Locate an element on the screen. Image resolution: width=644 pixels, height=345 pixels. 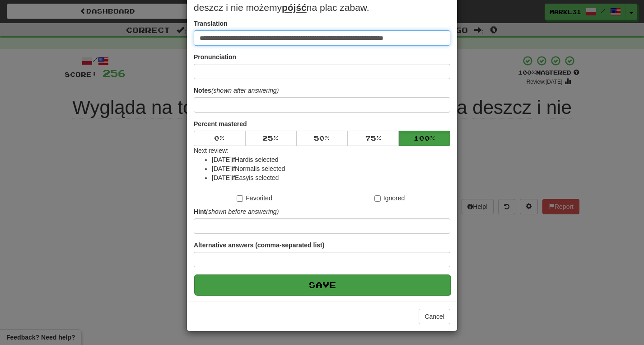
em: (shown before answering) is located at coordinates (242, 211).